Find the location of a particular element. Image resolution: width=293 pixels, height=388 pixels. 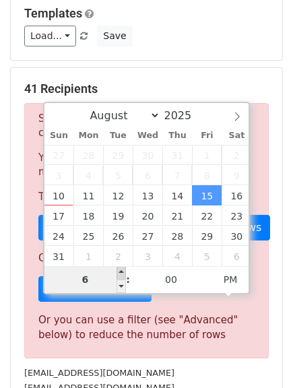

p: Or is located at coordinates (146, 258).